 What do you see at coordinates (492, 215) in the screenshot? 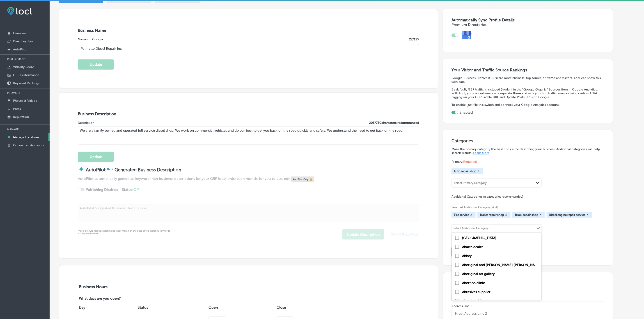
I see `span: Trailer repair shop` at bounding box center [492, 215].